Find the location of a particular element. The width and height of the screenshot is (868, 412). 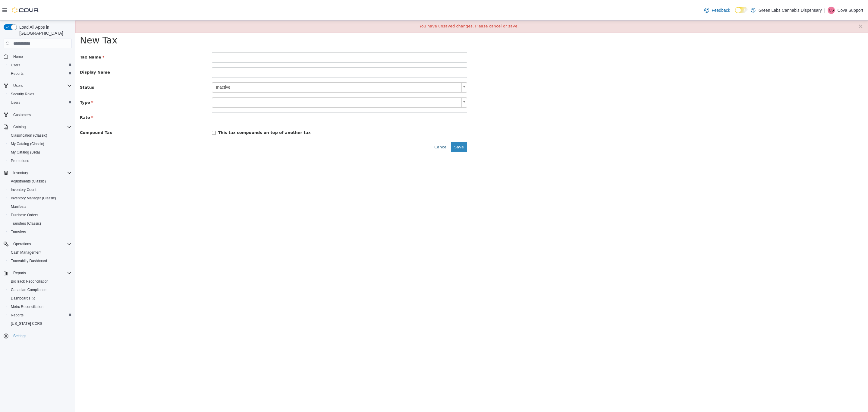

button: Manifests is located at coordinates (40, 207).